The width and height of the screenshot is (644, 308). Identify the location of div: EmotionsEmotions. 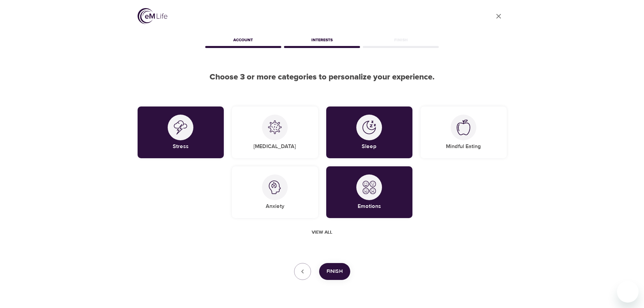
(369, 192).